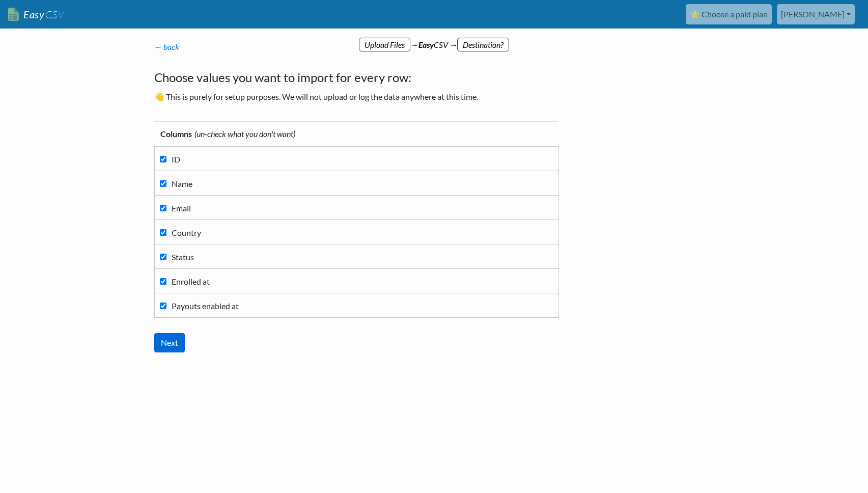 Image resolution: width=868 pixels, height=493 pixels. I want to click on span: Name, so click(182, 183).